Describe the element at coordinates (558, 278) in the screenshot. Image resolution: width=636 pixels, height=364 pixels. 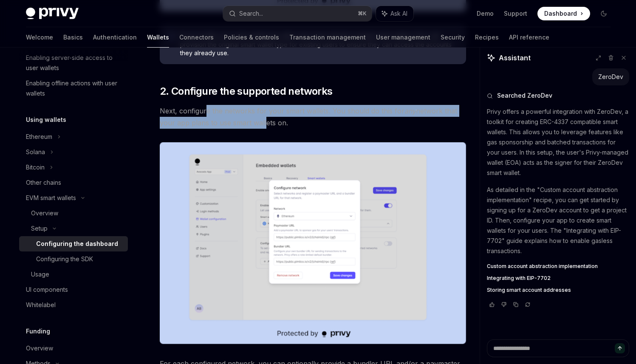
I see `a: Integrating with EIP-7702` at that location.